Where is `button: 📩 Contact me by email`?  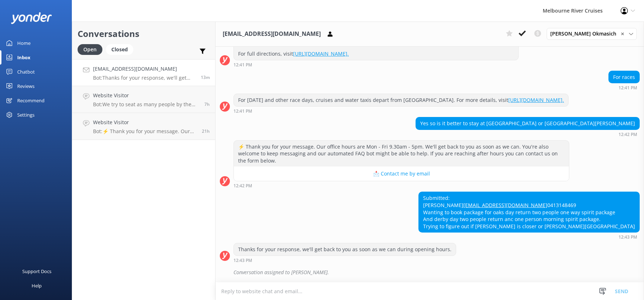
button: 📩 Contact me by email is located at coordinates (401, 174).